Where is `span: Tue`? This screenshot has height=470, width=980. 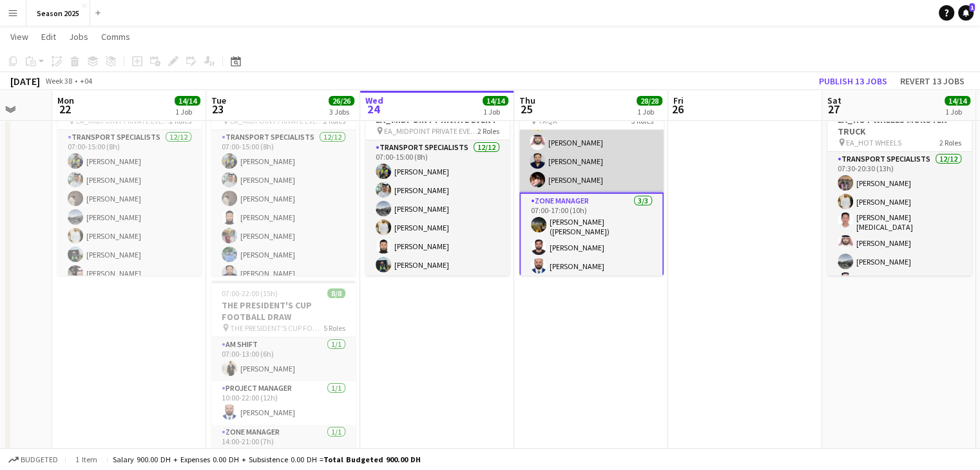
span: Tue is located at coordinates (218, 100).